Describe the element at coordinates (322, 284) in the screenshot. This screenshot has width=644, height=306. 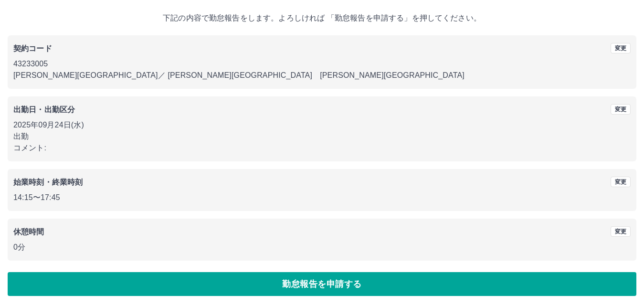
I see `button: 勤怠報告を申請する` at that location.